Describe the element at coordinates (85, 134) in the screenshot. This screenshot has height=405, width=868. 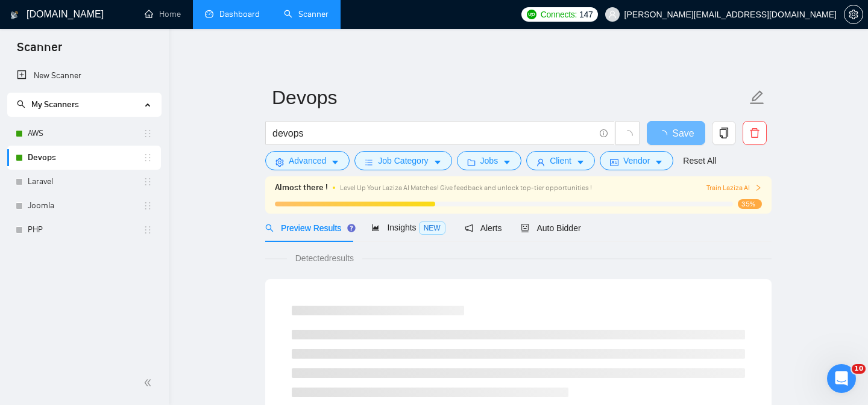
I see `a: AWS` at that location.